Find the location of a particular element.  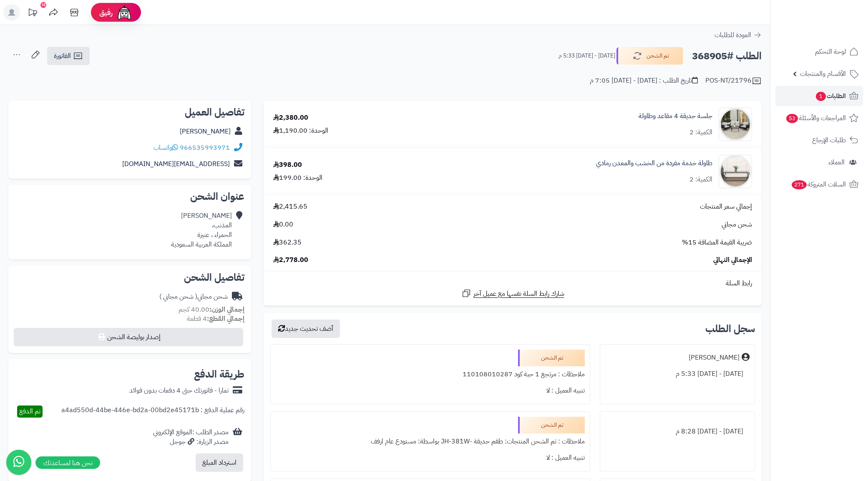

a: السلات المتروكة271 is located at coordinates (819, 184).